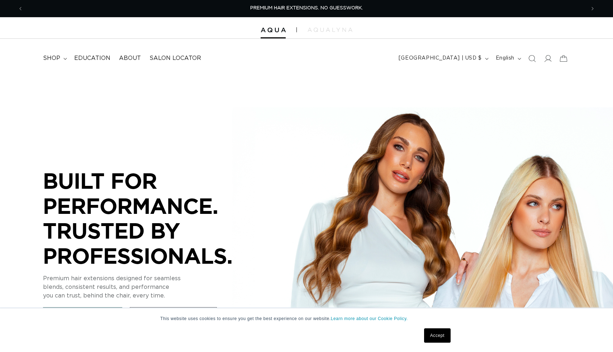 This screenshot has width=613, height=352. I want to click on p: This website uses cookies to ensure you get the best experience on our website., so click(307, 318).